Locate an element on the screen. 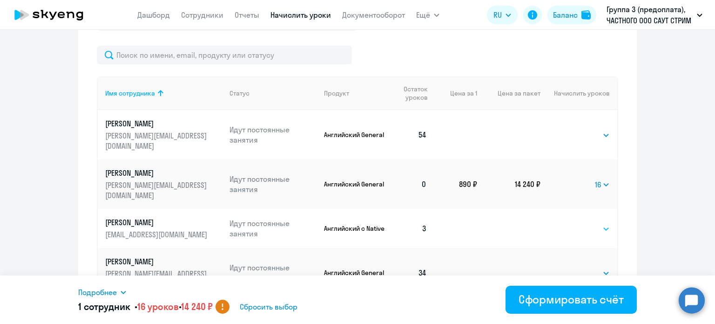  th: Начислить уроков is located at coordinates (579, 93).